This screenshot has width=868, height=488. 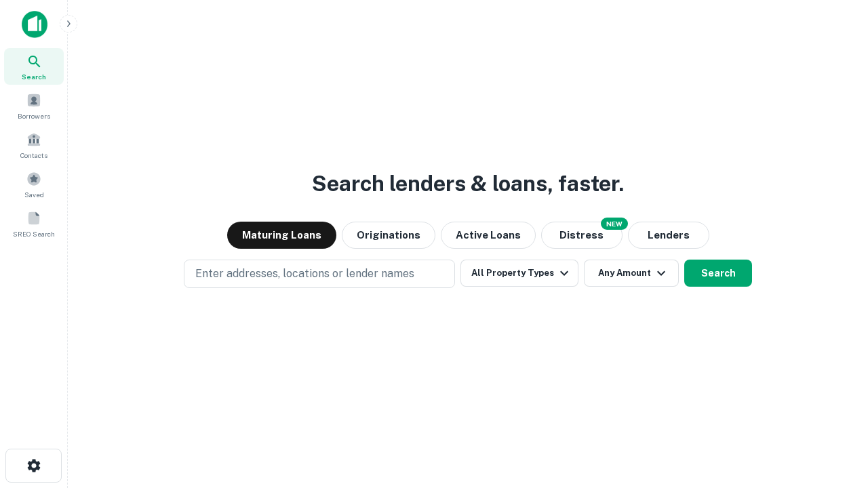 I want to click on button: Lenders, so click(x=669, y=235).